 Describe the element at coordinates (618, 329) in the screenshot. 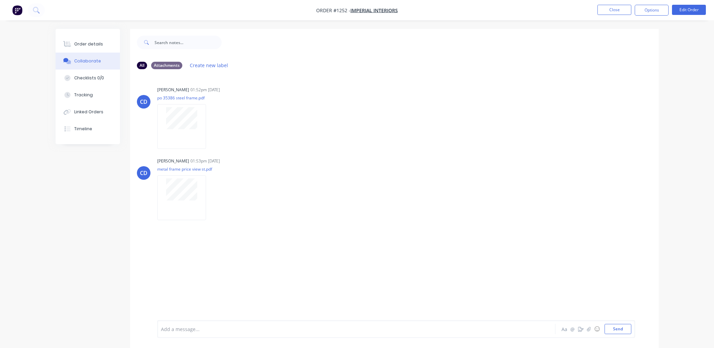

I see `button: Send` at that location.